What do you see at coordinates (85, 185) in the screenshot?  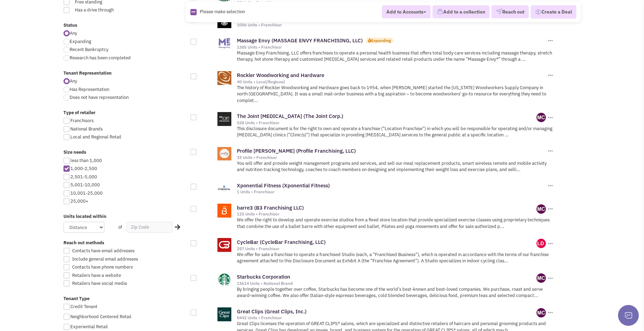 I see `span: 5,001-10,000` at bounding box center [85, 185].